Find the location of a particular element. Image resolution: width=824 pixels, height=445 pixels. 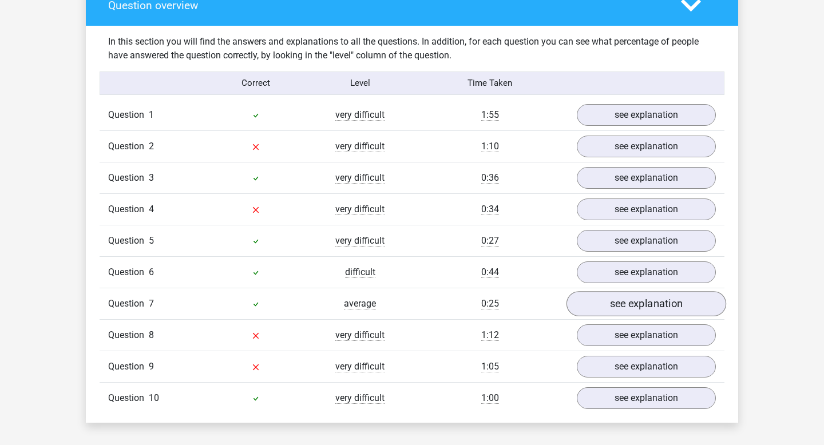

span: 0:27 is located at coordinates (490, 241).